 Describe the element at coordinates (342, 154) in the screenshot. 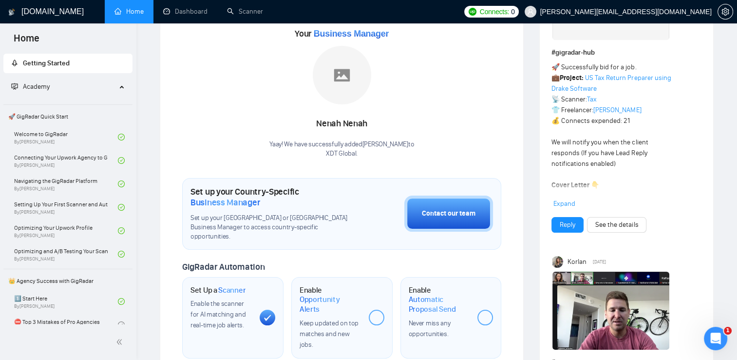

I see `p: XDT Global .` at that location.